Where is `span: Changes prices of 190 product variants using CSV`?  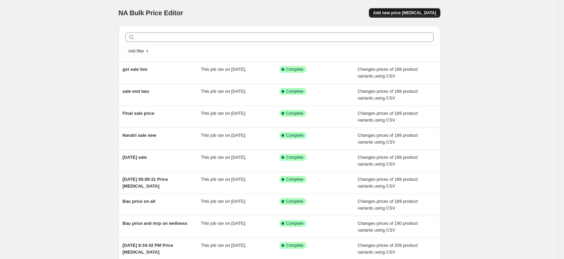 span: Changes prices of 190 product variants using CSV is located at coordinates (388, 227).